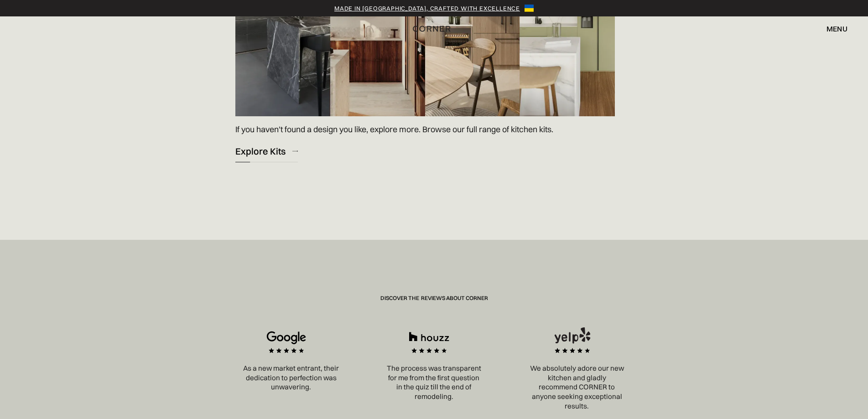 This screenshot has height=419, width=868. Describe the element at coordinates (434, 311) in the screenshot. I see `div: Discover the Reviews About Corner` at that location.